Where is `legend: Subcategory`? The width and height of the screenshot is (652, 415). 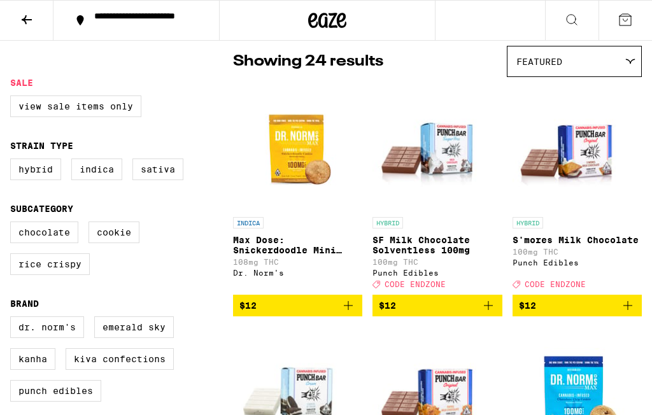
legend: Subcategory is located at coordinates (41, 209).